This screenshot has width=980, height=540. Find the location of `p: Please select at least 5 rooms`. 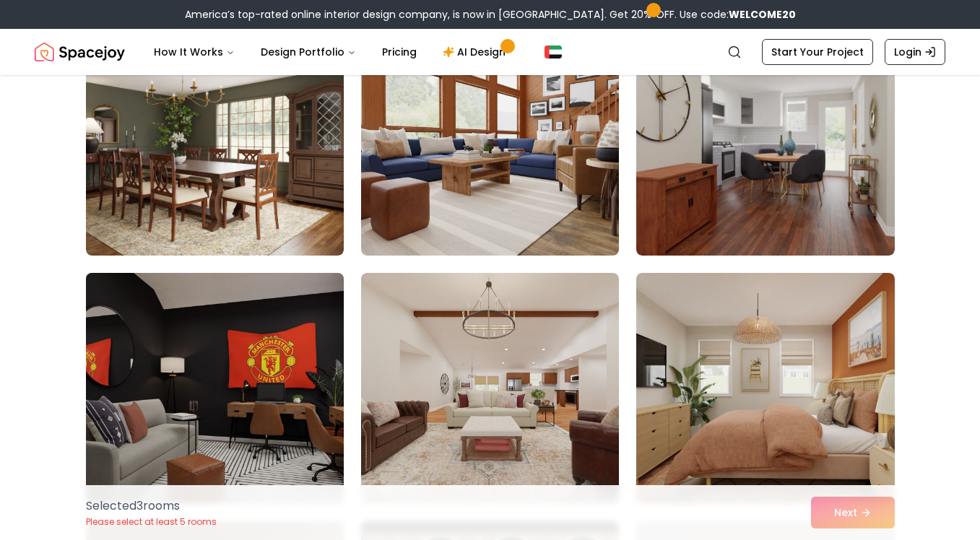

p: Please select at least 5 rooms is located at coordinates (151, 521).